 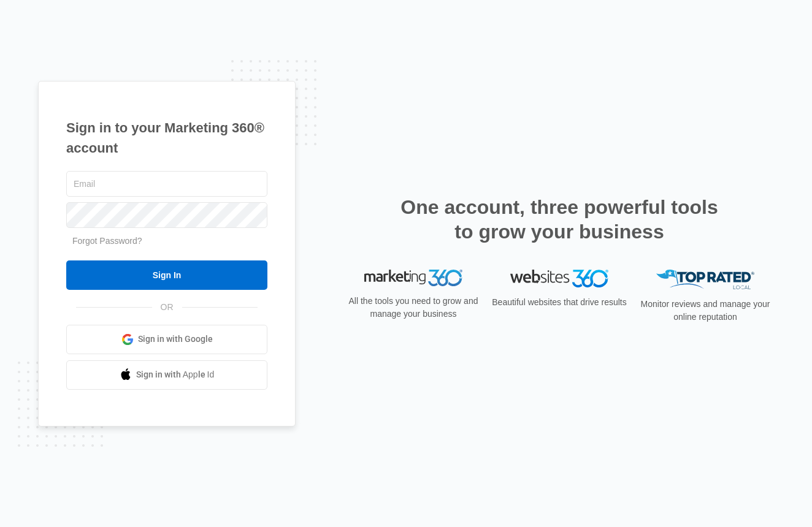 I want to click on span: Sign in with Google, so click(x=175, y=339).